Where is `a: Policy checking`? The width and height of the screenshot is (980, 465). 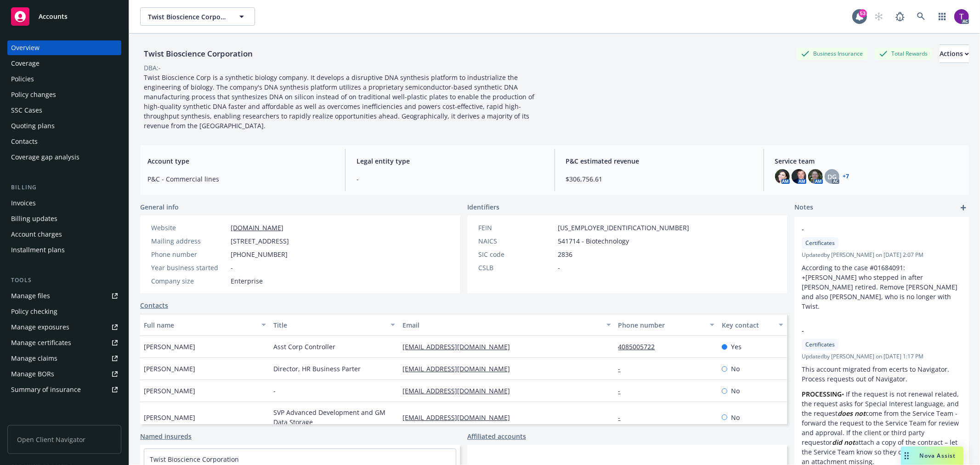 a: Policy checking is located at coordinates (64, 311).